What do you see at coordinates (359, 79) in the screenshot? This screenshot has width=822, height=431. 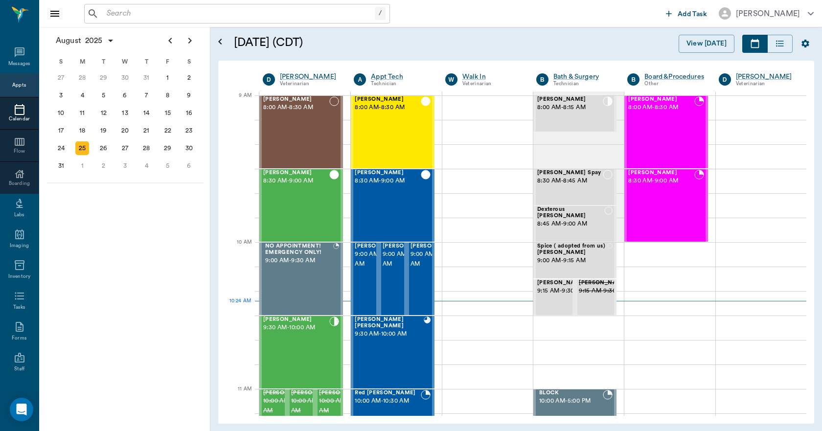 I see `div: A` at bounding box center [359, 79].